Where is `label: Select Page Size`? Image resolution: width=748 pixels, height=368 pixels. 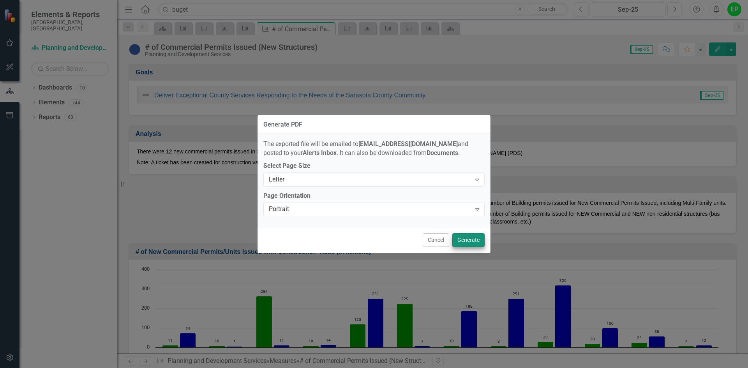 label: Select Page Size is located at coordinates (374, 166).